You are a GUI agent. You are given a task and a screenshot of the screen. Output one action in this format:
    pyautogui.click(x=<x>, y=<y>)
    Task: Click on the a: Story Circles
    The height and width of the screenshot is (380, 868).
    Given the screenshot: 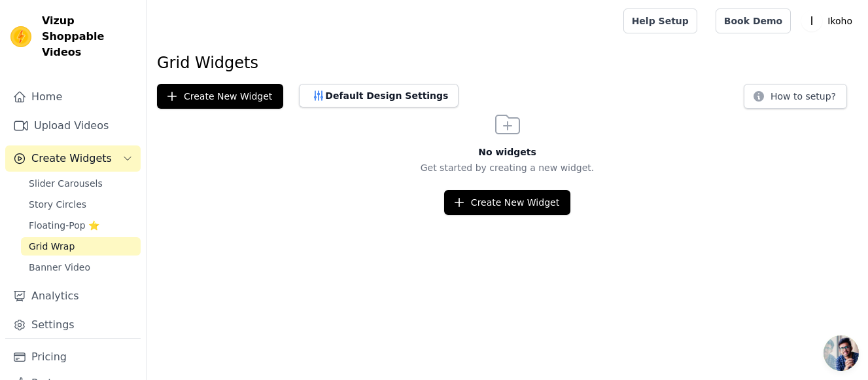 What is the action you would take?
    pyautogui.click(x=81, y=204)
    